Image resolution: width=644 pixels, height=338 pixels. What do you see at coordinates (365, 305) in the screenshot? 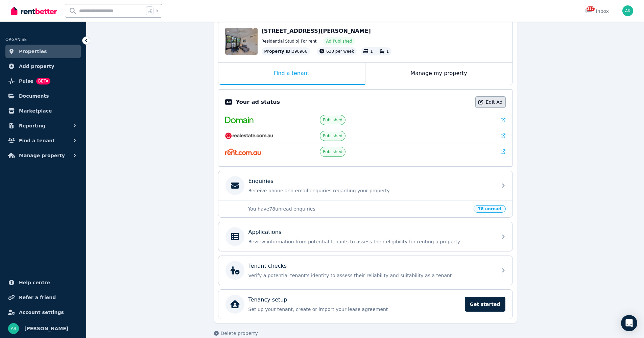
I see `a: Tenancy setupSet up your tenant, create or import your lease agreementGet started` at bounding box center [365, 305].